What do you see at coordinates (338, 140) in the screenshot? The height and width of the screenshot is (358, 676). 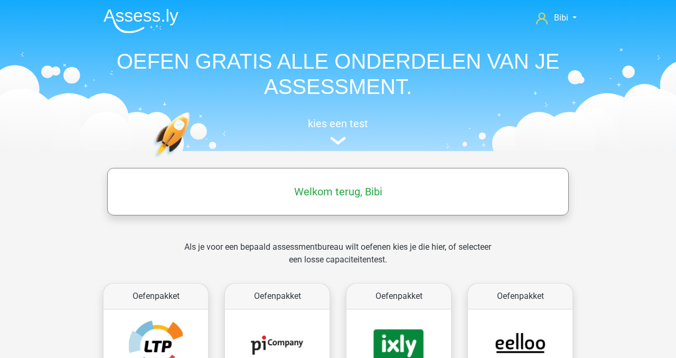 I see `img: assessment` at bounding box center [338, 140].